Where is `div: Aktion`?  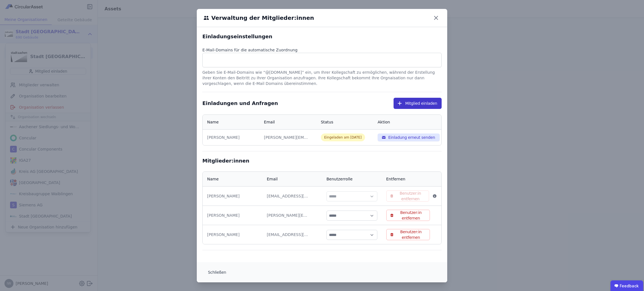 div: Aktion is located at coordinates (383, 122).